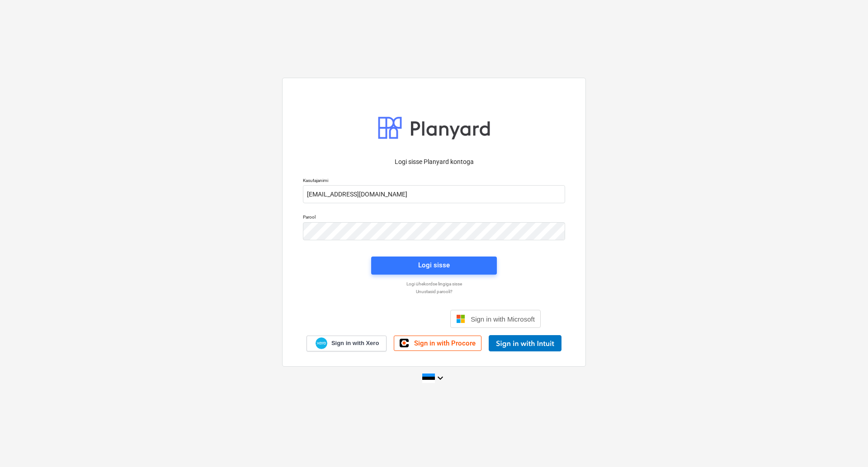 The width and height of the screenshot is (868, 467). I want to click on p: Logi sisse Planyard kontoga, so click(434, 162).